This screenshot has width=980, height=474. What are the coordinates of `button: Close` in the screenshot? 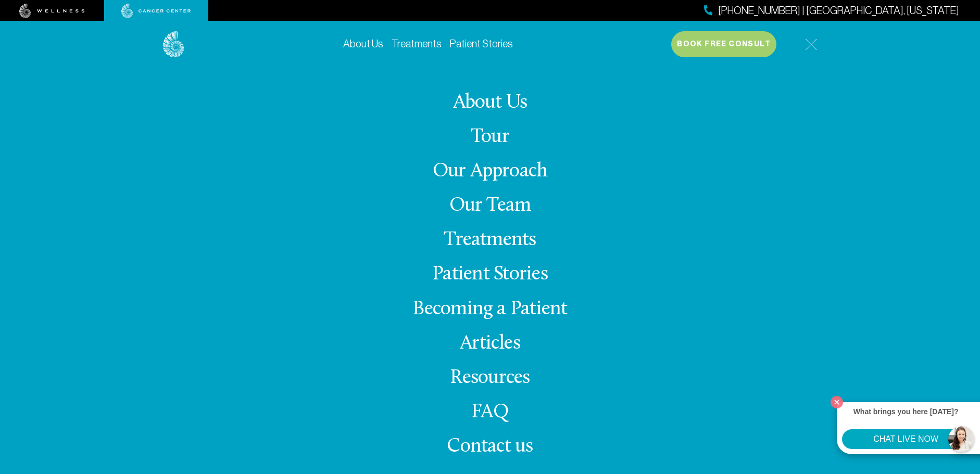 It's located at (837, 402).